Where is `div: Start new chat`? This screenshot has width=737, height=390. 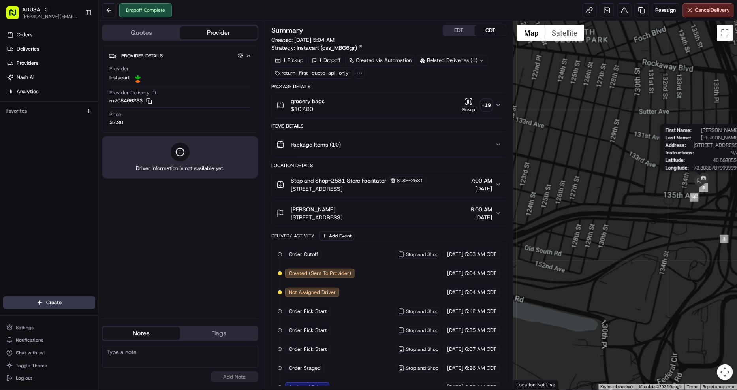
div: Start new chat is located at coordinates (83, 79).